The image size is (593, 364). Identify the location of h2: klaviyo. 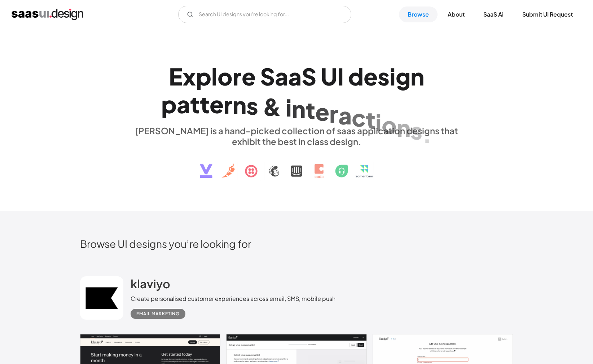
(151, 283).